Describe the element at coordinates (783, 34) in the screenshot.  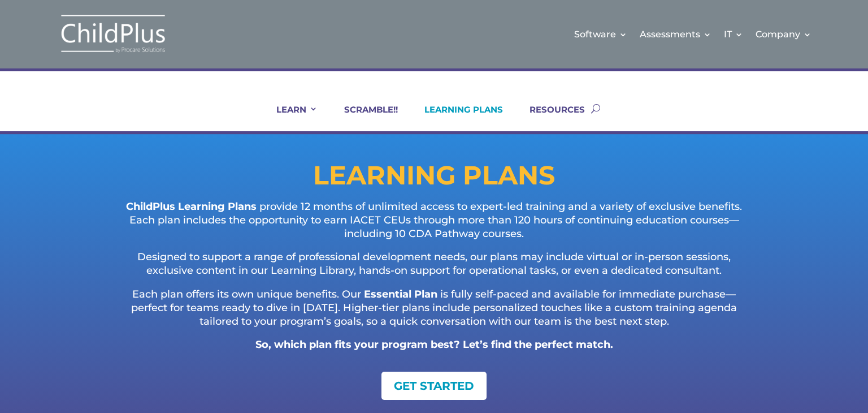
I see `a: Company` at that location.